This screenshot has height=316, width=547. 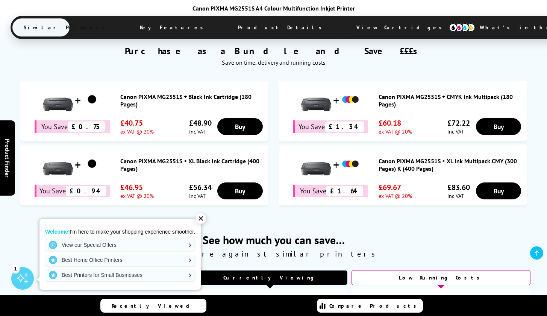 I want to click on span: Recently Viewed, so click(x=154, y=305).